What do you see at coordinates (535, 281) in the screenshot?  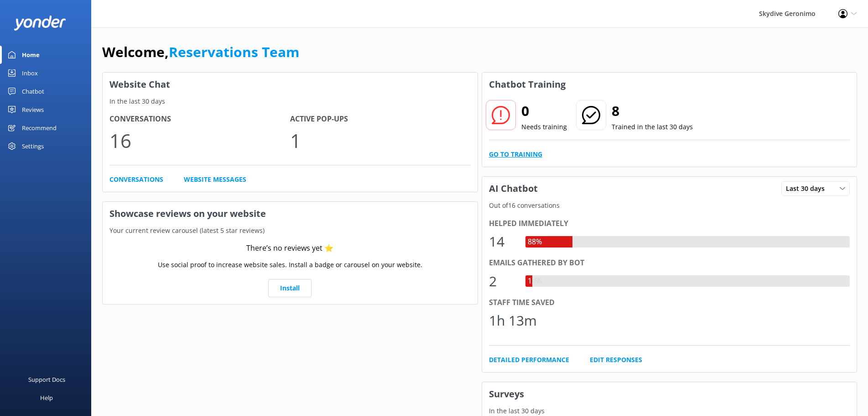 I see `div: 13%` at bounding box center [535, 281].